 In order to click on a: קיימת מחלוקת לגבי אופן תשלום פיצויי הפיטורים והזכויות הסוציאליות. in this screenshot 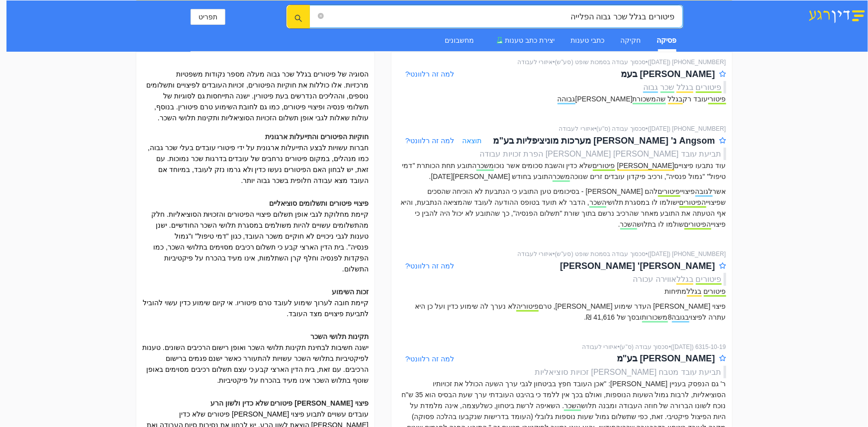, I will do `click(266, 214)`.